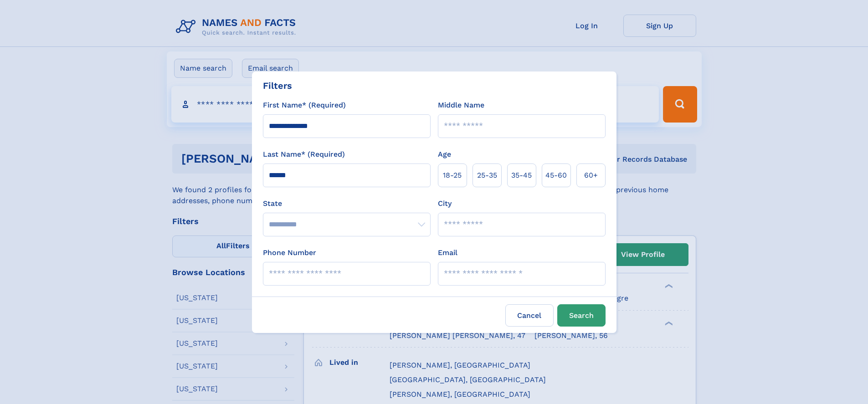  What do you see at coordinates (555, 175) in the screenshot?
I see `span: 45‑60` at bounding box center [555, 175].